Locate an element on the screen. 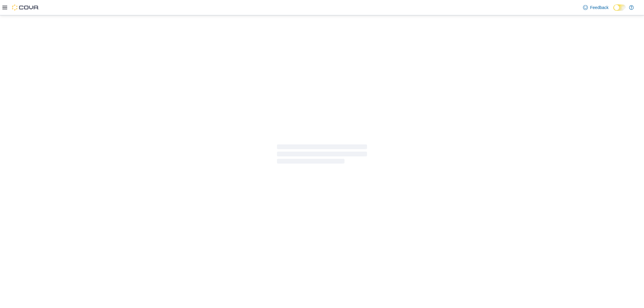 The width and height of the screenshot is (644, 308). input: Dark Mode is located at coordinates (620, 7).